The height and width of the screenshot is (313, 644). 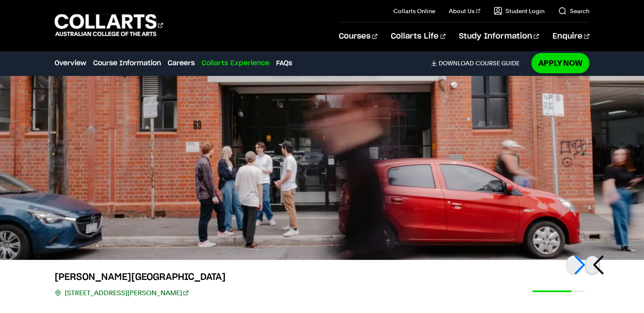 I want to click on a: Enquire, so click(x=571, y=37).